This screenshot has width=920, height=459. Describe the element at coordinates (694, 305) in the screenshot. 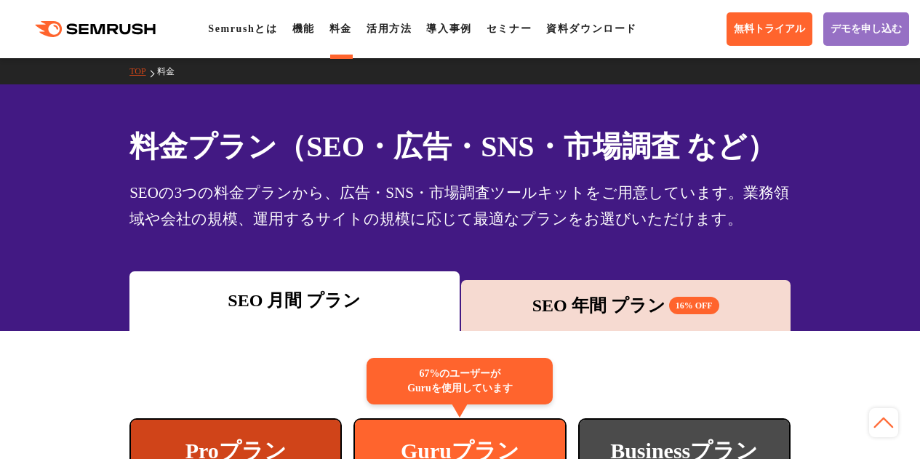

I see `span: 16% OFF` at that location.